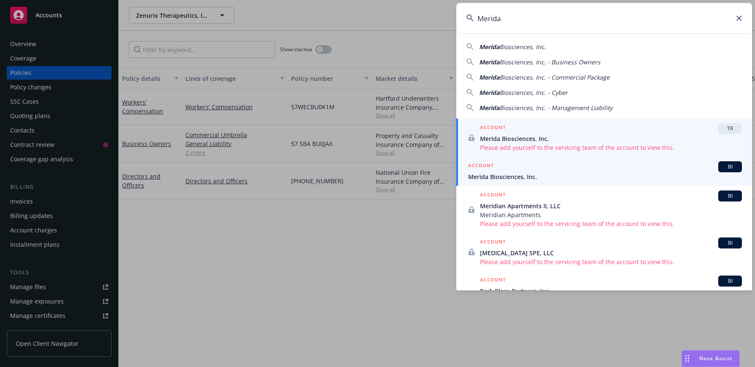  What do you see at coordinates (716, 358) in the screenshot?
I see `span: Nova Assist` at bounding box center [716, 358].